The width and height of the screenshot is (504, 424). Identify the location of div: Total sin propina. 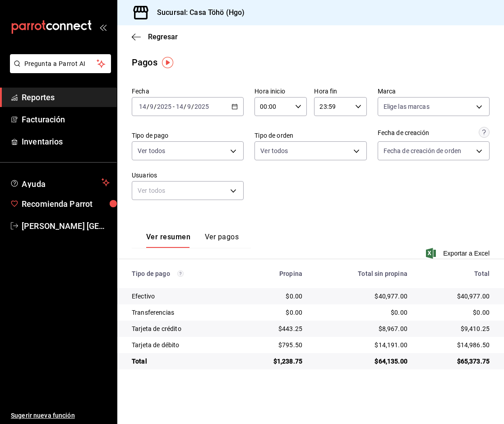
(362, 274).